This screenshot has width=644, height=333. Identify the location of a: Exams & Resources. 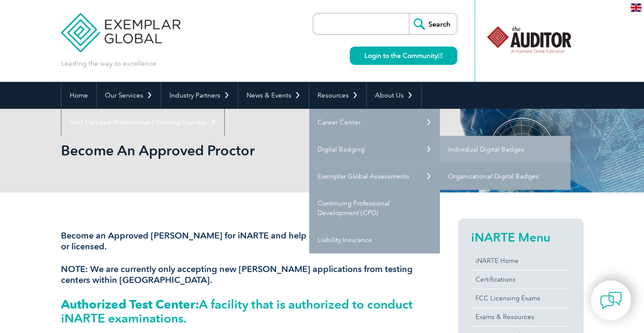
(521, 316).